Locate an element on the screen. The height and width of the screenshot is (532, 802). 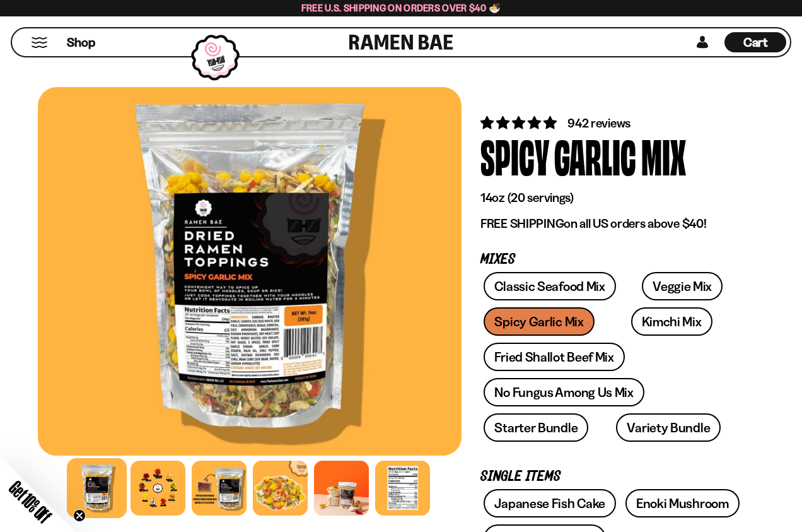
span: Cart is located at coordinates (756, 42).